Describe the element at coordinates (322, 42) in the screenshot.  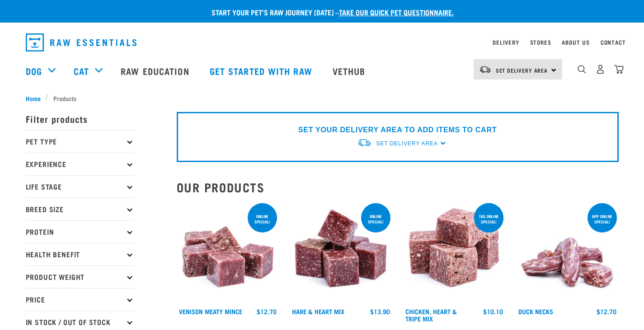
I see `nav: dropdown navigation` at that location.